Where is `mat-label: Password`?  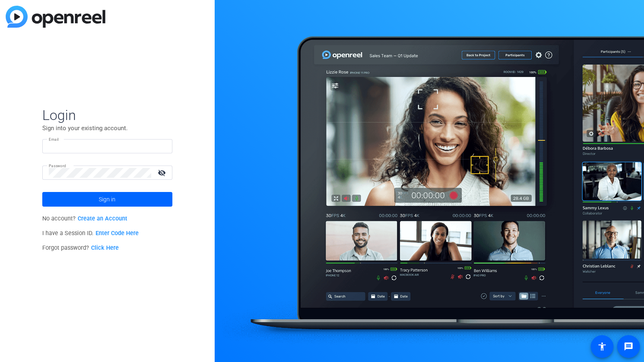
mat-label: Password is located at coordinates (57, 166).